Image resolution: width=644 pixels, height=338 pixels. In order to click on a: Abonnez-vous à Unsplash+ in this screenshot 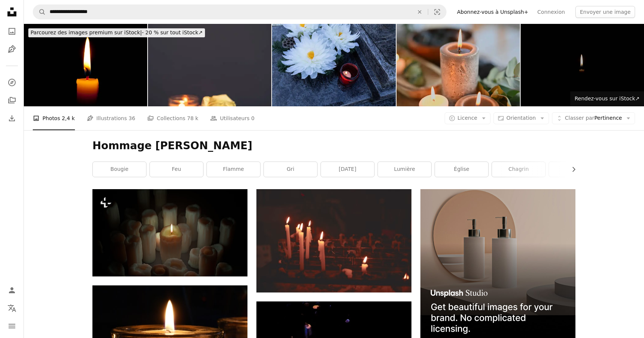, I will do `click(493, 12)`.